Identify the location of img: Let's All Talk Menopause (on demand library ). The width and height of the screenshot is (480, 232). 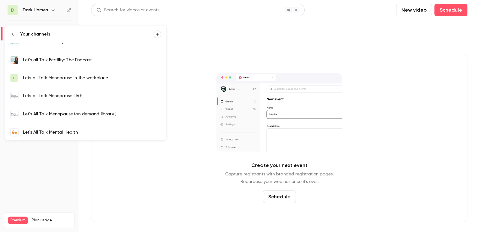
(14, 114).